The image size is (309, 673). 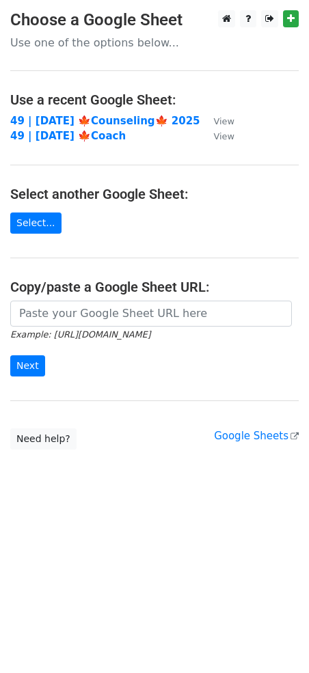 I want to click on a: Select..., so click(x=36, y=223).